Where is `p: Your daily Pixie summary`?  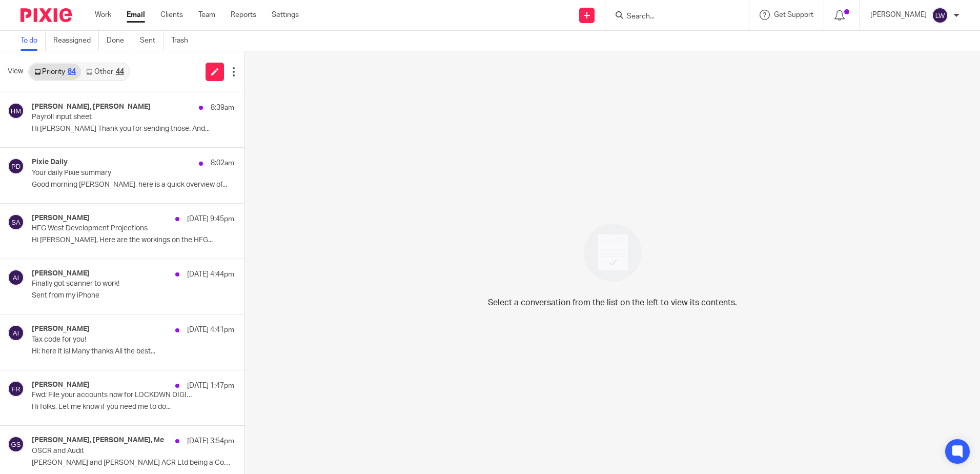
p: Your daily Pixie summary is located at coordinates (113, 173).